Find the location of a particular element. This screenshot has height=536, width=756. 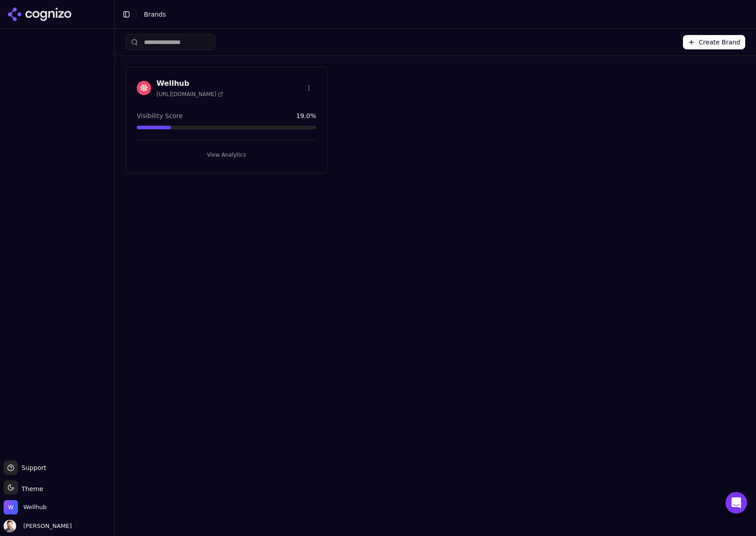

span: Visibility Score is located at coordinates (159, 116).